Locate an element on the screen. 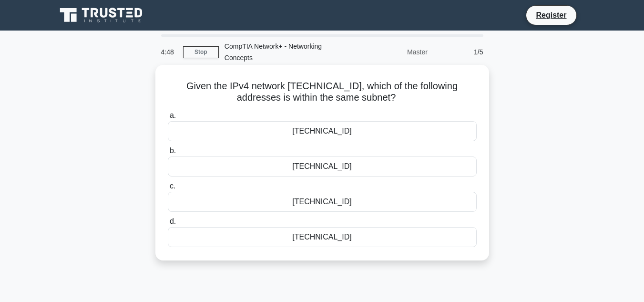  div: CompTIA Network+ - Networking Concepts is located at coordinates (284, 52).